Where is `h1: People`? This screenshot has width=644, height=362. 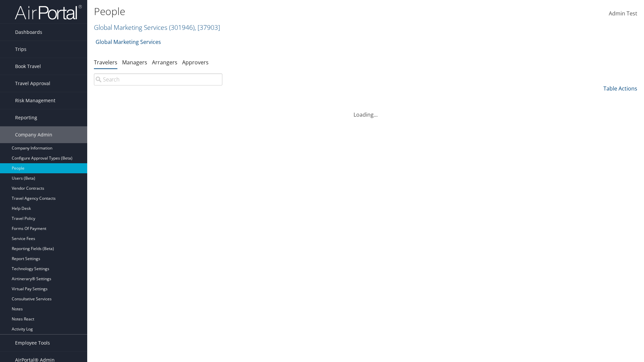
h1: People is located at coordinates (275, 11).